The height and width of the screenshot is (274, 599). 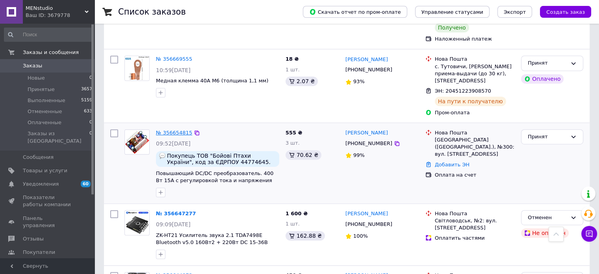 I want to click on span: Выполненные, so click(x=46, y=100).